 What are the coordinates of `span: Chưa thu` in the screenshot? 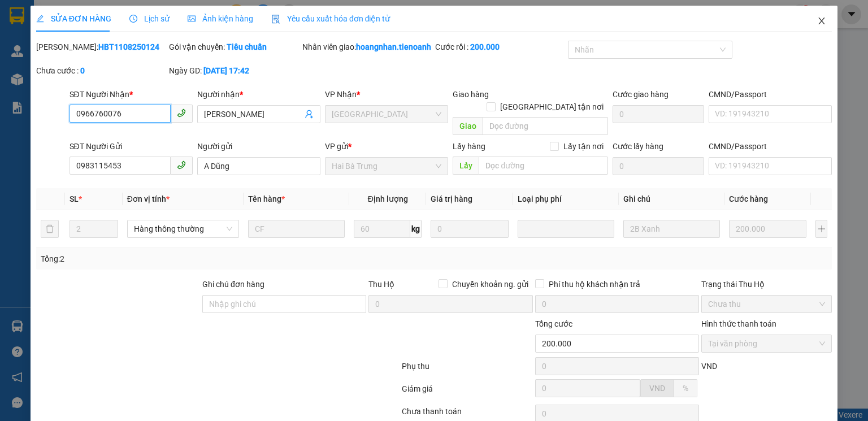 It's located at (766, 304).